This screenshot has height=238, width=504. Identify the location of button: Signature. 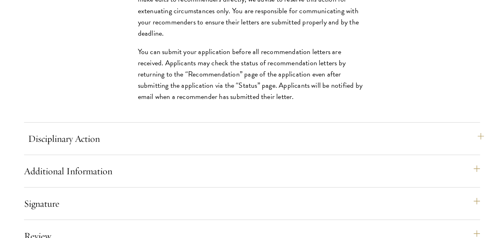
(252, 204).